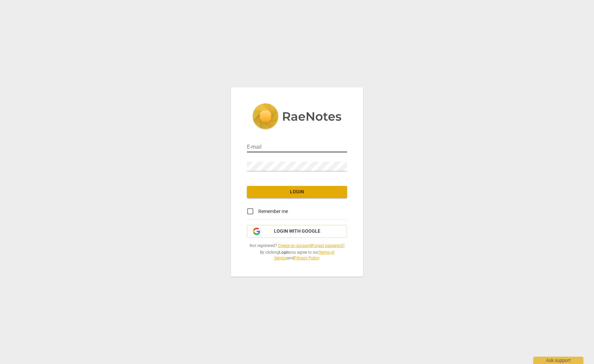 This screenshot has width=594, height=364. I want to click on span: Remember me, so click(273, 211).